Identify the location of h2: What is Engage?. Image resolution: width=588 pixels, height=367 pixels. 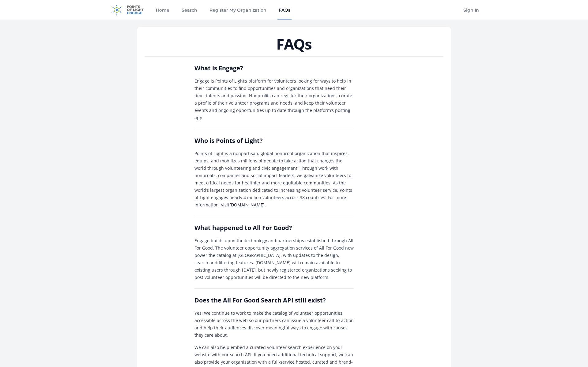
(274, 68).